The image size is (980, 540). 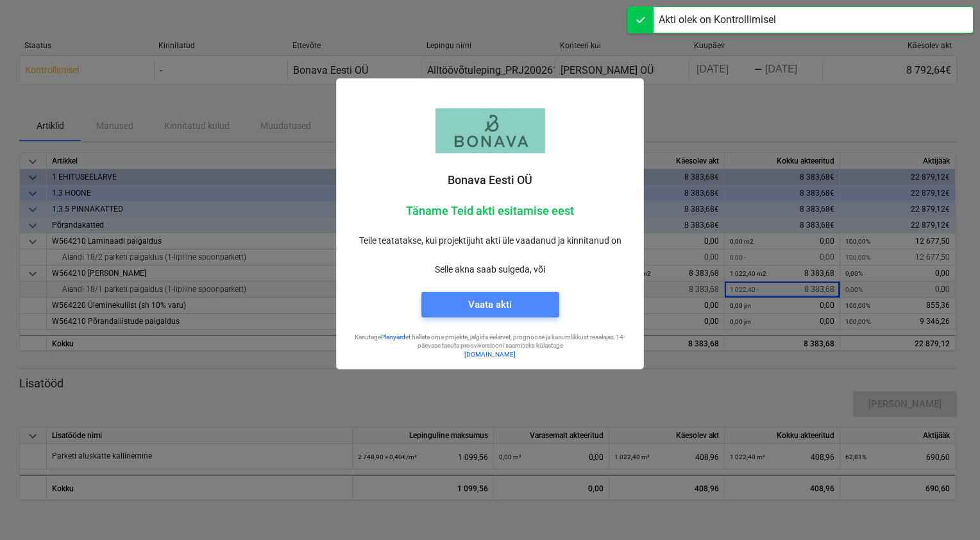 I want to click on p: Kasutage et hallata oma projekte, jälgida eelarvet, prognoose ja kasumlikkust reaalajas. 14-päeva..., so click(x=490, y=341).